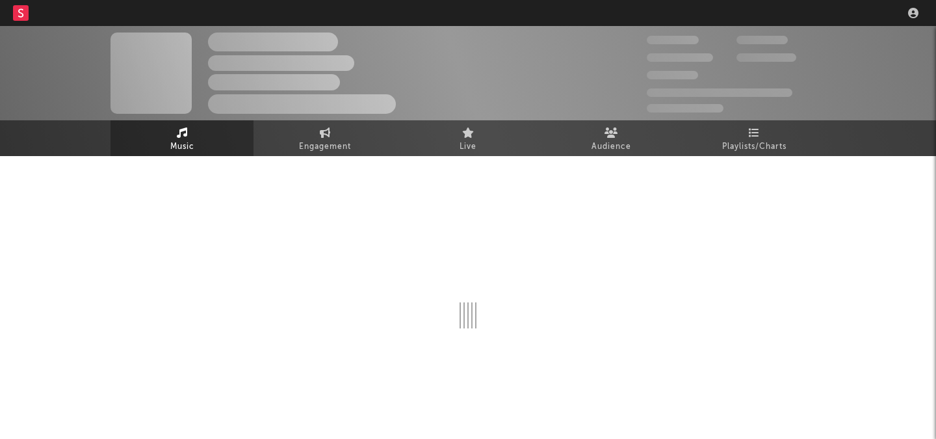 This screenshot has width=936, height=439. I want to click on a: Playlists/Charts, so click(754, 138).